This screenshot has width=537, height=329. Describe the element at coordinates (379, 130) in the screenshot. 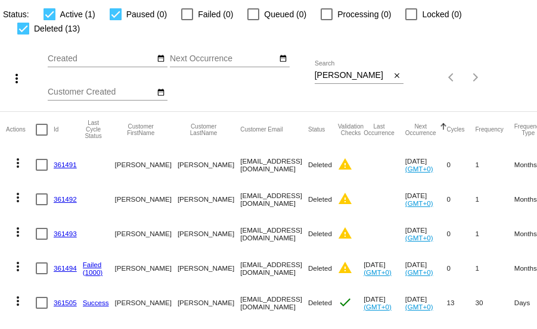

I see `button: Change sorting for LastOccurrenceUtc` at that location.